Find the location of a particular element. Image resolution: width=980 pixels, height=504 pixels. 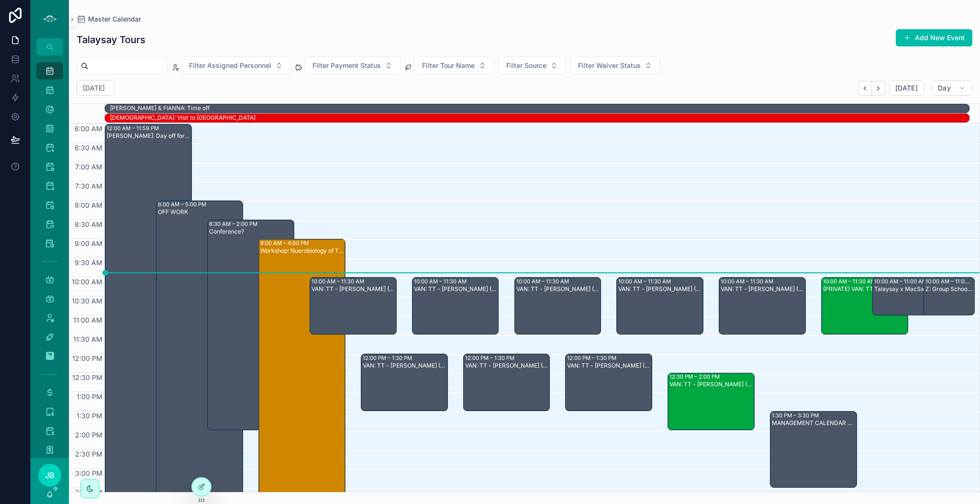

span: Filter Tour Name is located at coordinates (448, 66).